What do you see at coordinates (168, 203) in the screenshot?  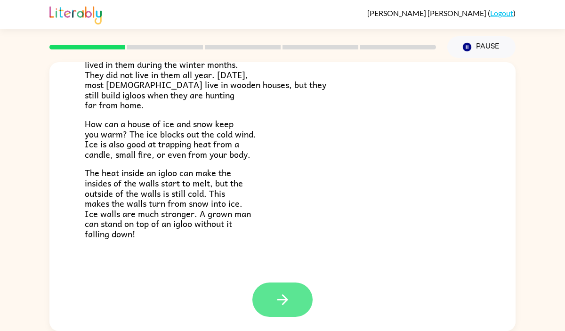 I see `span: The heat inside an igloo can make the insides of the walls start to melt, but the outside of the ...` at bounding box center [168, 203].